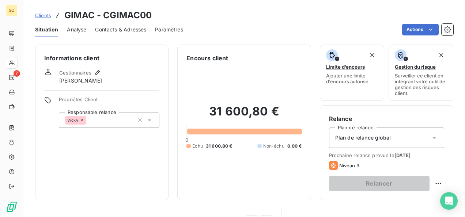 This screenshot has width=465, height=217. Describe the element at coordinates (12, 207) in the screenshot. I see `img: Logo LeanPay` at that location.